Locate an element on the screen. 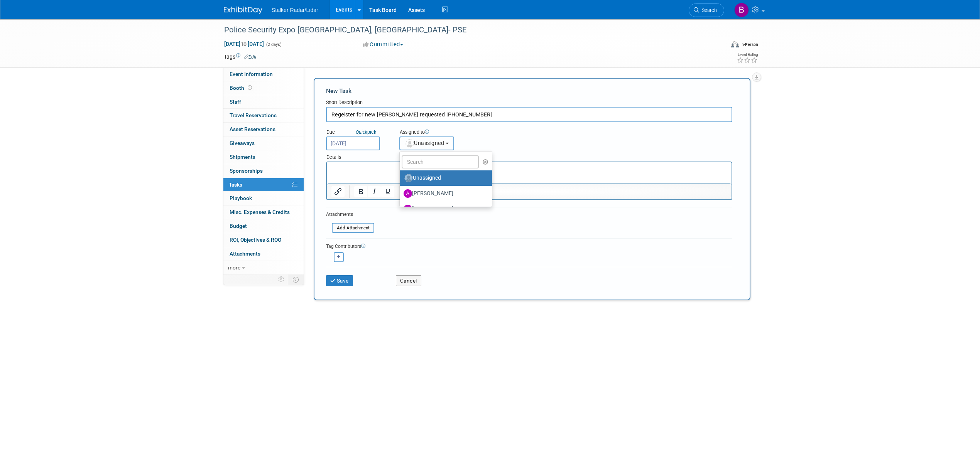 This screenshot has width=980, height=468. span: Sponsorships is located at coordinates (246, 170).